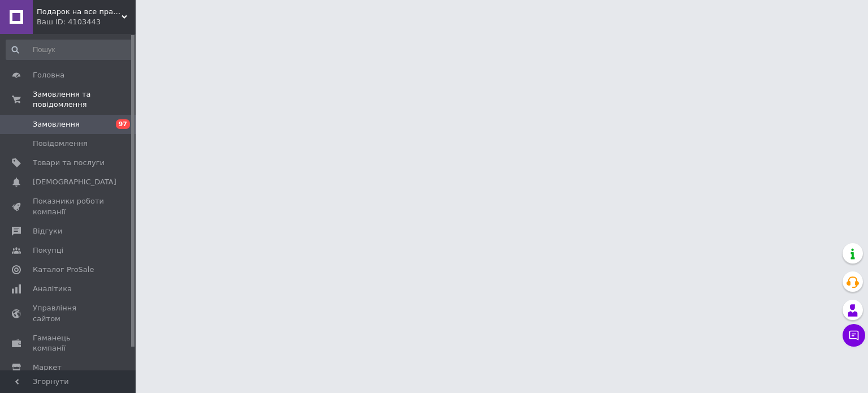 The image size is (868, 393). Describe the element at coordinates (48, 250) in the screenshot. I see `span: Покупці` at that location.